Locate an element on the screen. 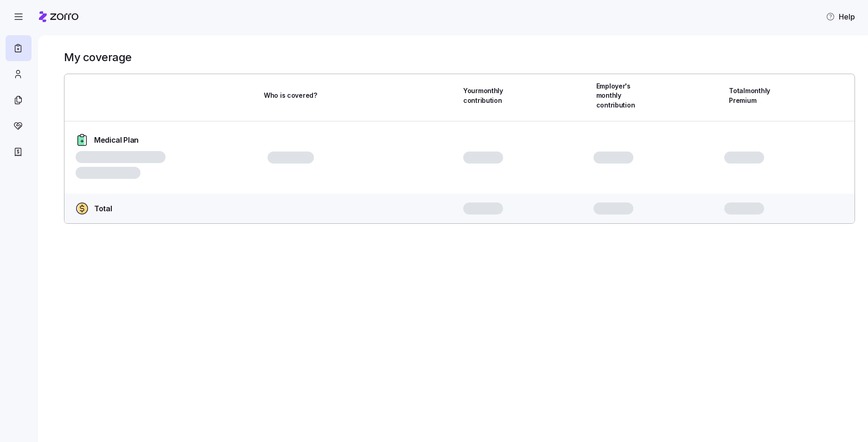  button: Help is located at coordinates (840, 17).